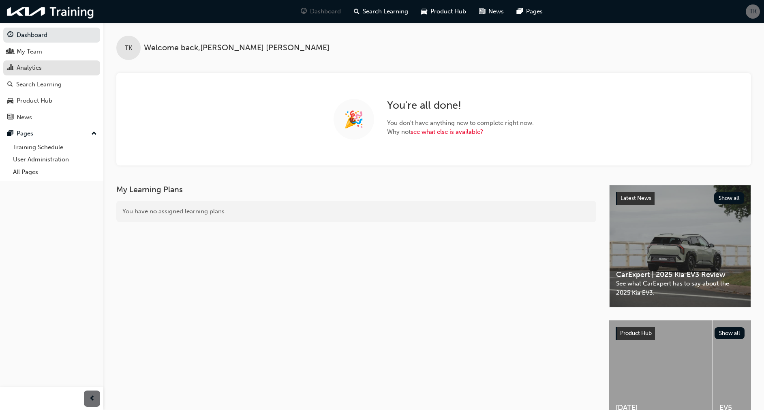 The width and height of the screenshot is (764, 410). What do you see at coordinates (29, 68) in the screenshot?
I see `div: Analytics` at bounding box center [29, 68].